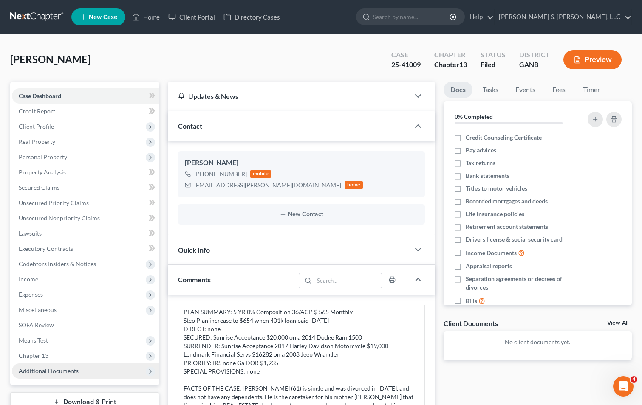 The height and width of the screenshot is (405, 642). What do you see at coordinates (481, 150) in the screenshot?
I see `span: Pay advices` at bounding box center [481, 150].